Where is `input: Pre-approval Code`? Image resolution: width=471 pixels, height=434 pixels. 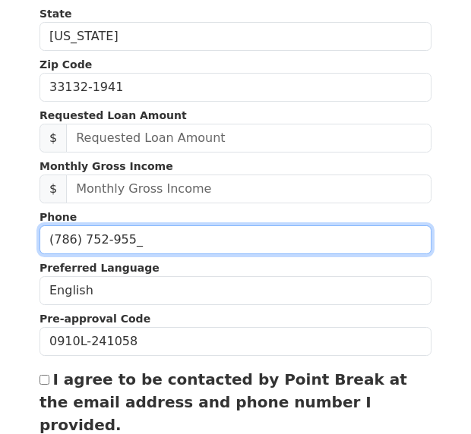
input: Pre-approval Code is located at coordinates (235, 342).